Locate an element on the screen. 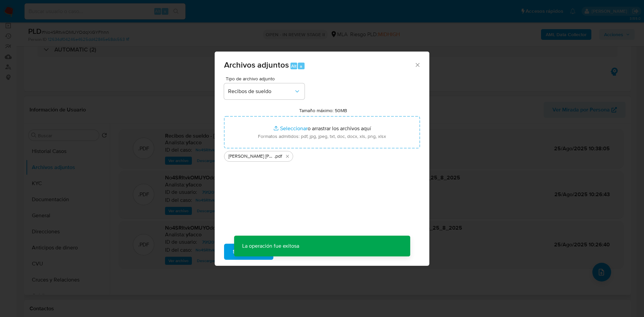 This screenshot has height=317, width=644. p: La operación fue exitosa is located at coordinates (271, 246).